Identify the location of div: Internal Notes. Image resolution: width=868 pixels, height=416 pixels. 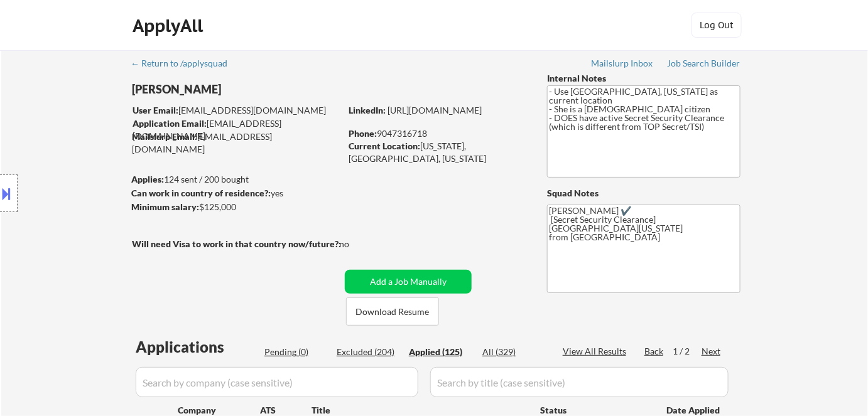
(644, 78).